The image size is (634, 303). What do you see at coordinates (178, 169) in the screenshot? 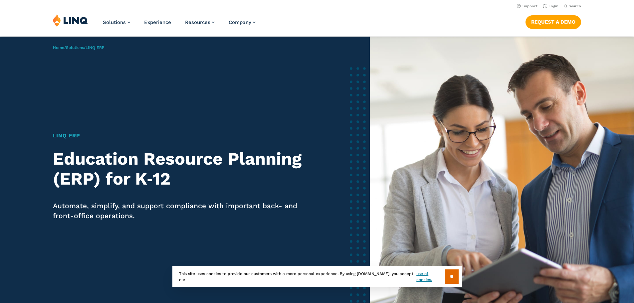
I see `h2: Education Resource Planning (ERP) for K‑12` at bounding box center [178, 169].